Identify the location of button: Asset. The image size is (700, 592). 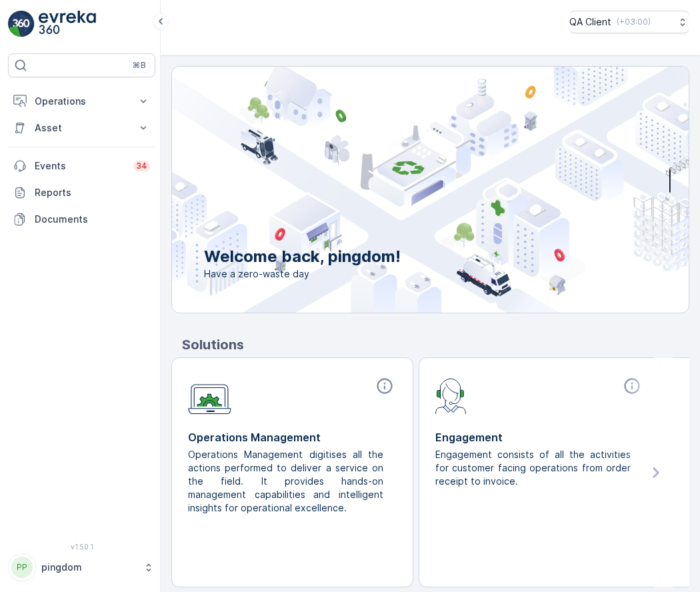
(81, 128).